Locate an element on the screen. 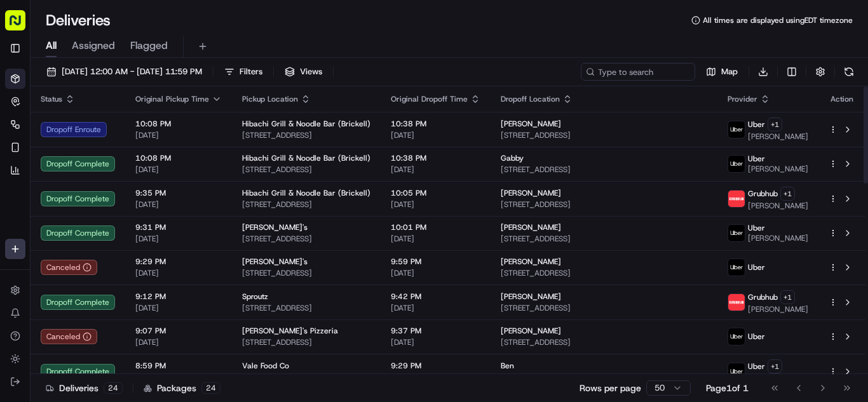  p: Rows per page is located at coordinates (611, 389).